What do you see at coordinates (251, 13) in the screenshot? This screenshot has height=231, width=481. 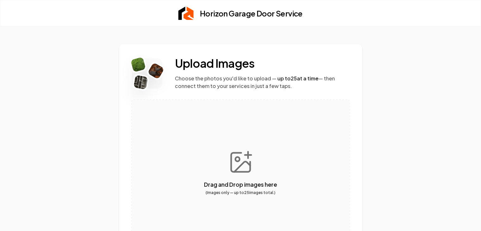 I see `h2: Horizon Garage Door Service` at bounding box center [251, 13].